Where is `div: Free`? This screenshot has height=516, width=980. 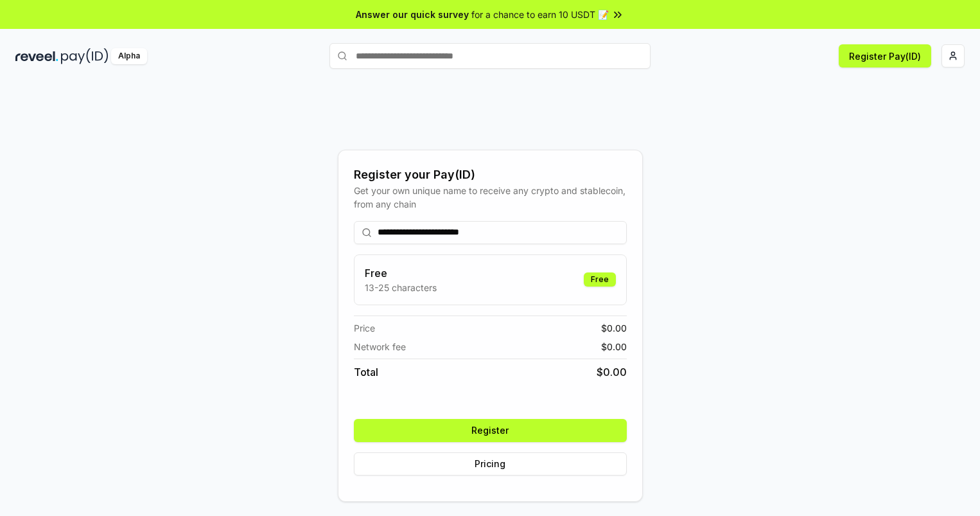 div: Free is located at coordinates (600, 279).